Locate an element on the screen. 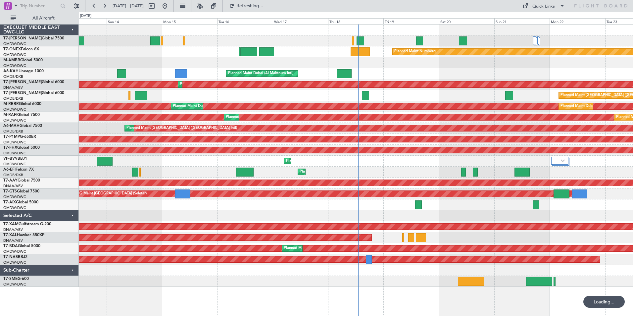 Image resolution: width=633 pixels, height=316 pixels. img: arrow-gray.svg is located at coordinates (563, 161).